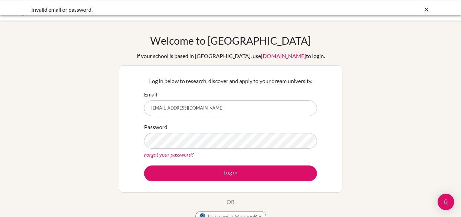 The image size is (461, 217). What do you see at coordinates (230, 81) in the screenshot?
I see `p: Log in below to research, discover and apply to your dream university.` at bounding box center [230, 81].